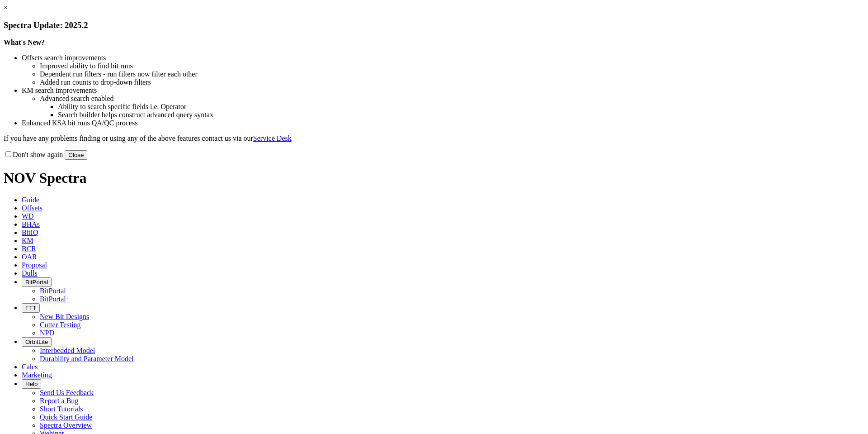  What do you see at coordinates (434, 139) in the screenshot?
I see `p: If you have any problems finding or using any of the above features contact us via our` at bounding box center [434, 139].